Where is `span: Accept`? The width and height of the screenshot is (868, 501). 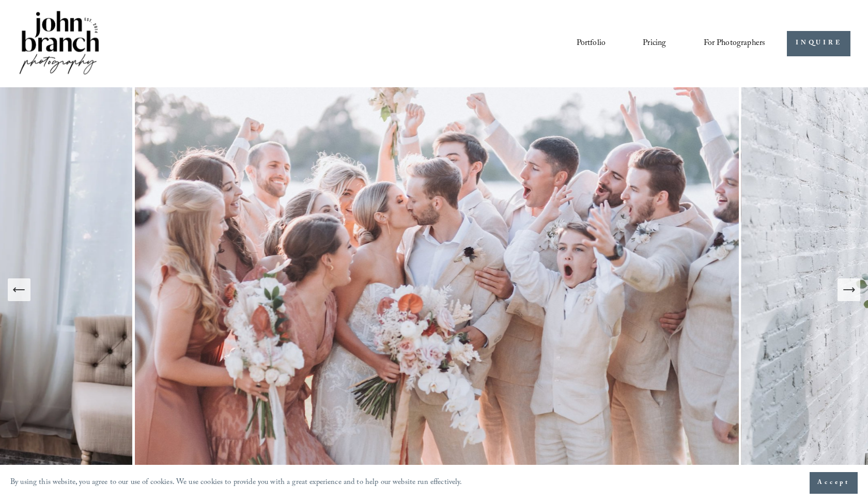 span: Accept is located at coordinates (834, 483).